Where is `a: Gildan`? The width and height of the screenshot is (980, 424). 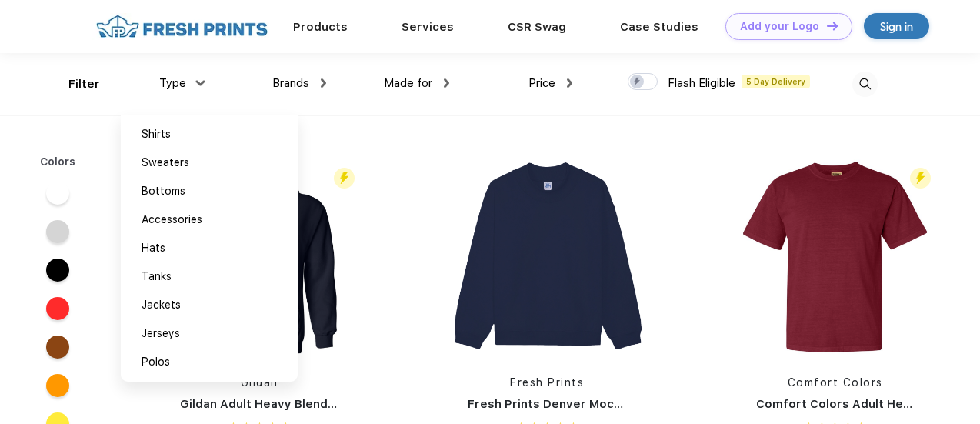 a: Gildan is located at coordinates (259, 382).